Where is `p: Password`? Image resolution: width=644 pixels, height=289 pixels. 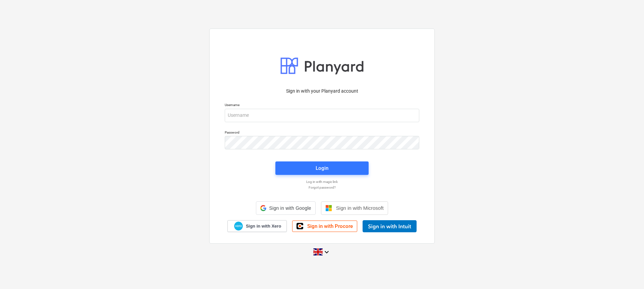
p: Password is located at coordinates (322, 133).